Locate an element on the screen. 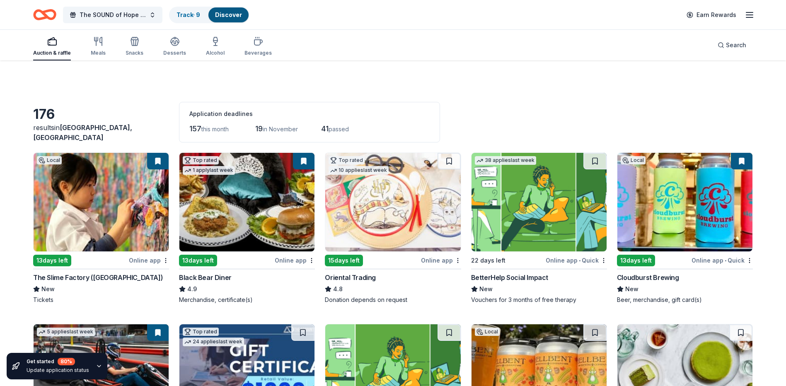 This screenshot has width=786, height=386. div: 22 days left is located at coordinates (488, 261).